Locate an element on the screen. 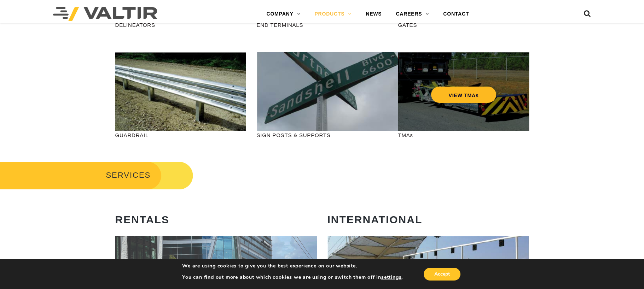 This screenshot has width=644, height=289. p: GUARDRAIL is located at coordinates (181, 135).